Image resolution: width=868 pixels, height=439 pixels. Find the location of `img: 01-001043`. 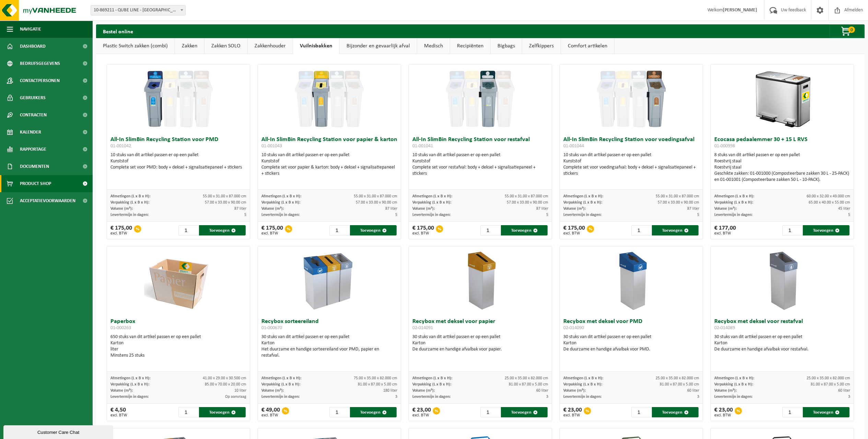

img: 01-001043 is located at coordinates (330, 99).